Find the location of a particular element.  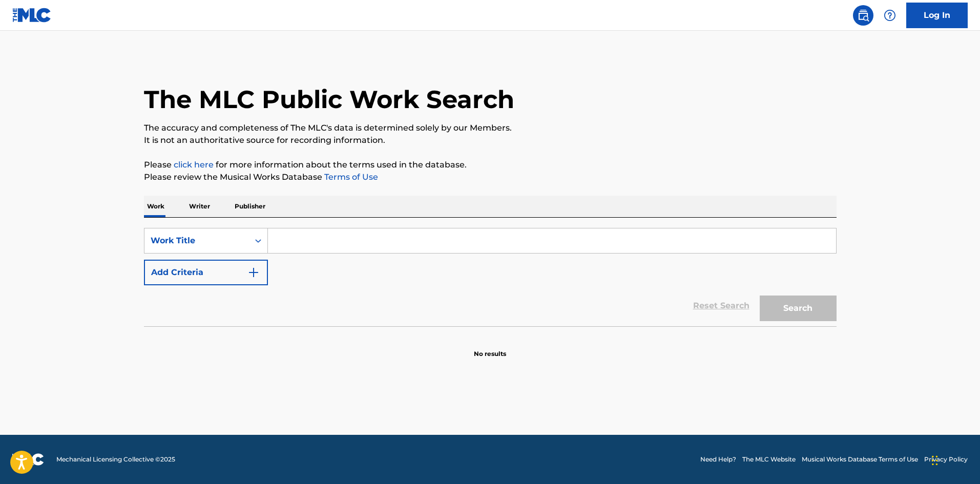

p: Please review the Musical Works Database is located at coordinates (490, 177).